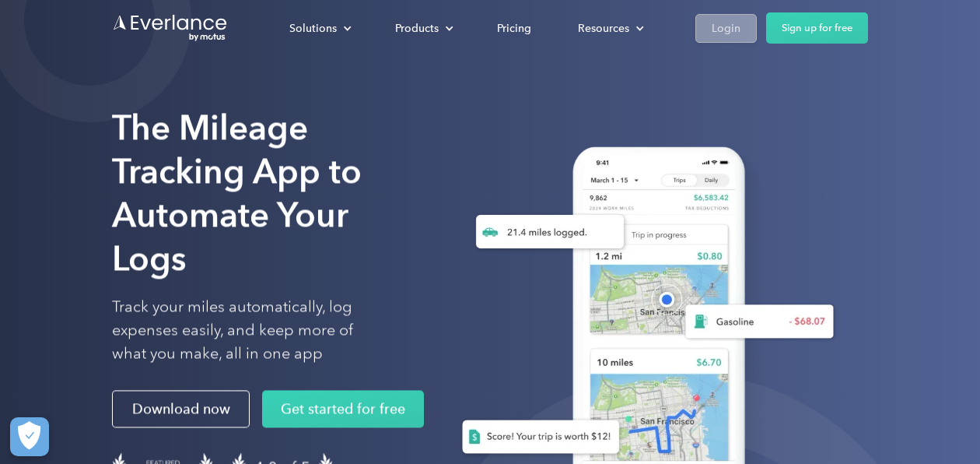 This screenshot has width=980, height=464. Describe the element at coordinates (726, 28) in the screenshot. I see `div: Login` at that location.